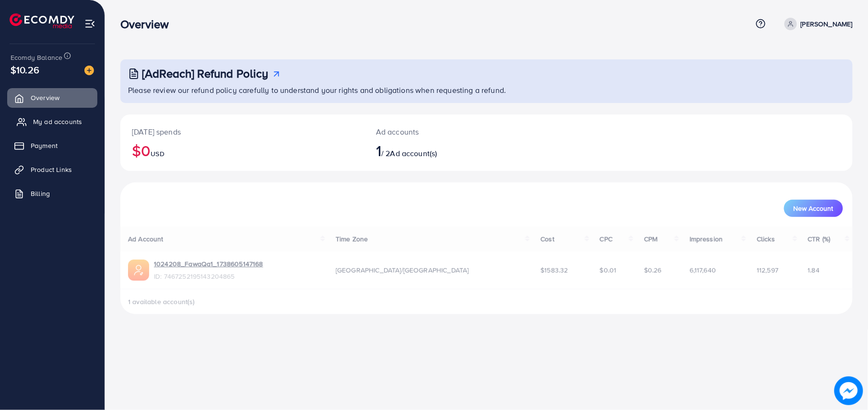  Describe the element at coordinates (57, 122) in the screenshot. I see `span: My ad accounts` at that location.